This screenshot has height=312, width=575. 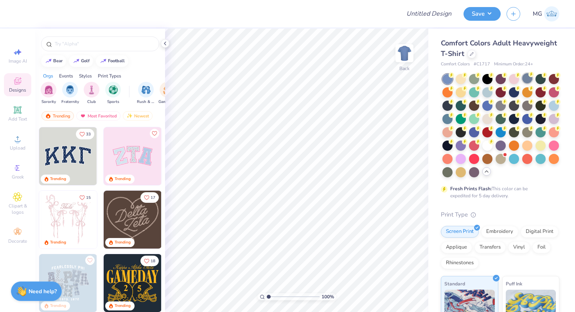 What do you see at coordinates (18, 90) in the screenshot?
I see `span: Designs` at bounding box center [18, 90].